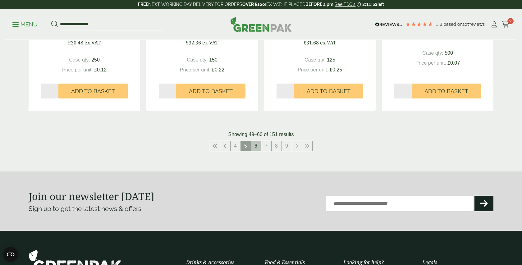 This screenshot has width=522, height=265. Describe the element at coordinates (477, 24) in the screenshot. I see `span: reviews` at that location.